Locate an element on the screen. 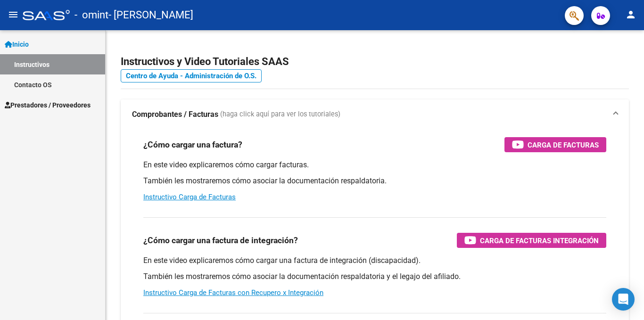  mat-icon: person is located at coordinates (630, 15).